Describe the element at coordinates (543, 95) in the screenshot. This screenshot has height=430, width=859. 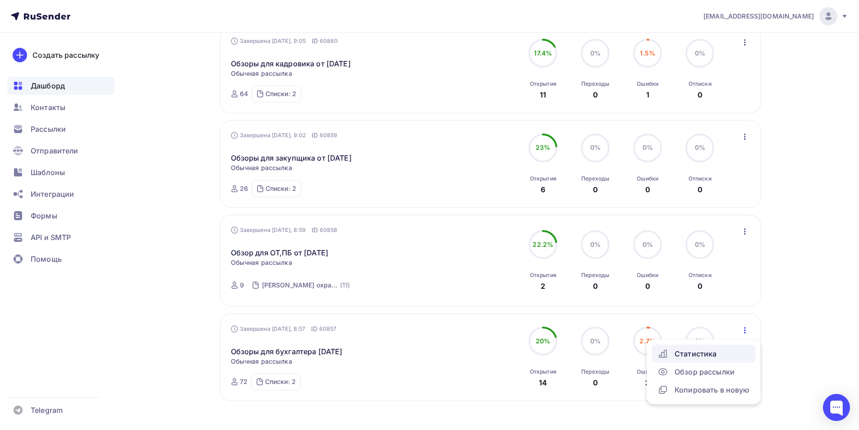
I see `div: 11` at that location.